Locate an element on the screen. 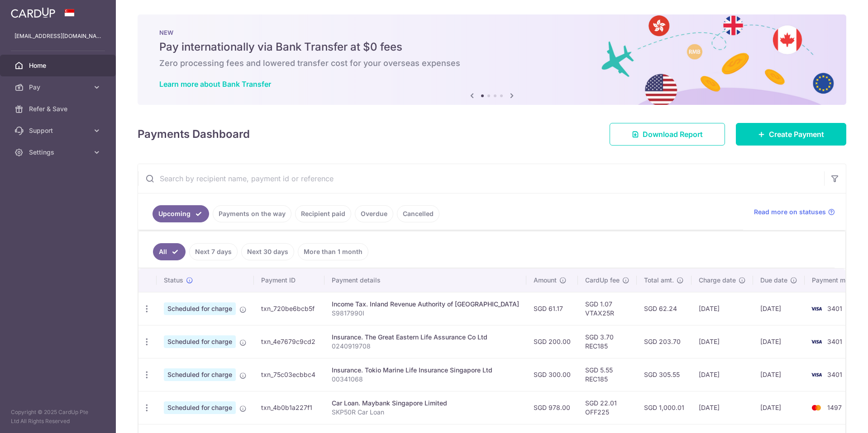 The width and height of the screenshot is (868, 433). p: 00341068 is located at coordinates (425, 379).